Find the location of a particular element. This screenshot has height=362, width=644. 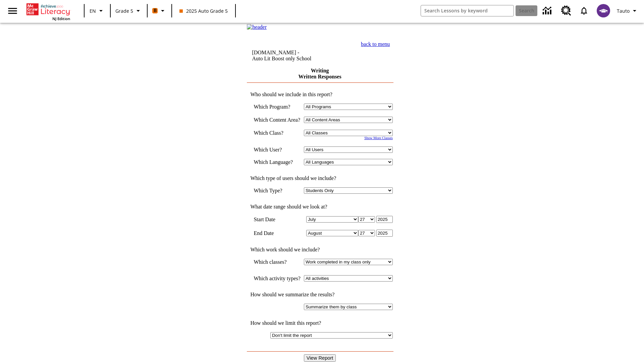

span: Grade 5 is located at coordinates (124, 11).